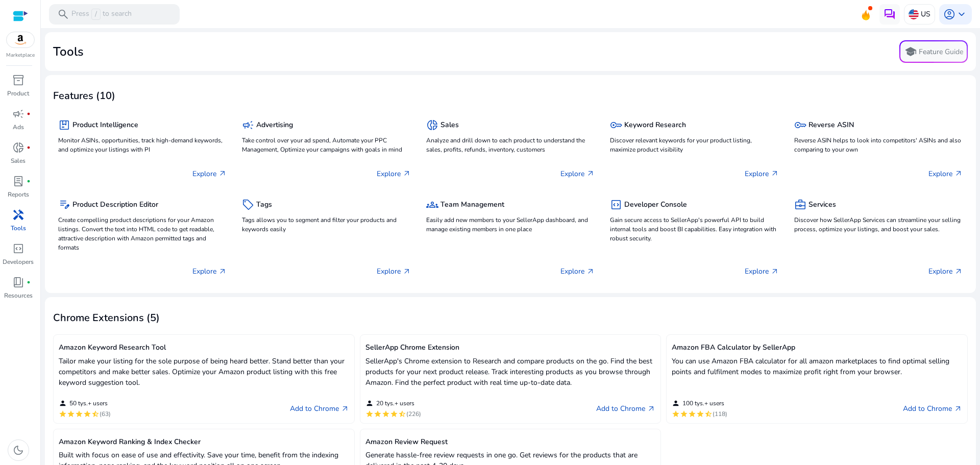  Describe the element at coordinates (64, 205) in the screenshot. I see `span: edit_note` at that location.